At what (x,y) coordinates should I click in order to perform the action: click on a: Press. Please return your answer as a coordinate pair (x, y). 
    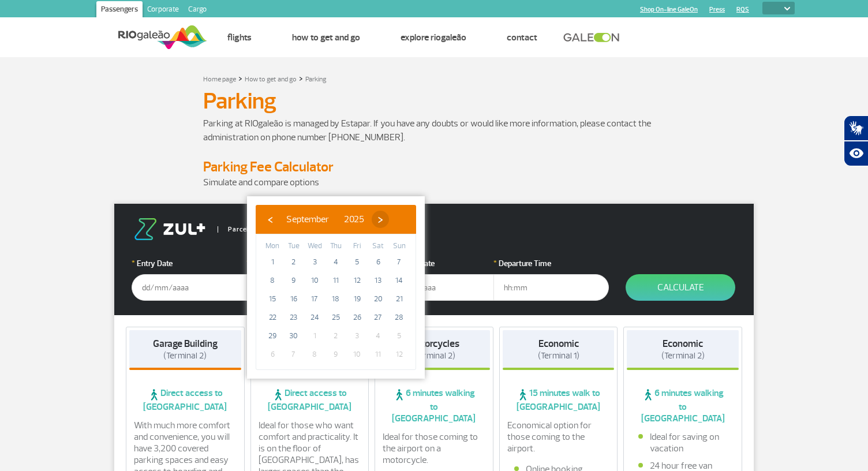
    Looking at the image, I should click on (717, 9).